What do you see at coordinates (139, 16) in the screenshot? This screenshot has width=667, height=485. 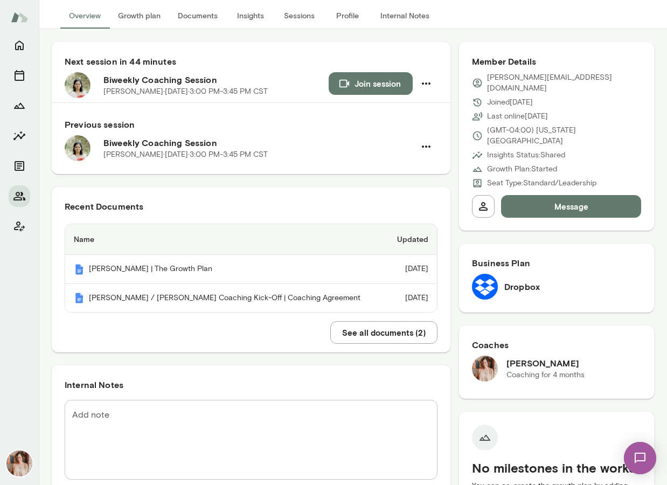 I see `button: Growth plan` at bounding box center [139, 16].